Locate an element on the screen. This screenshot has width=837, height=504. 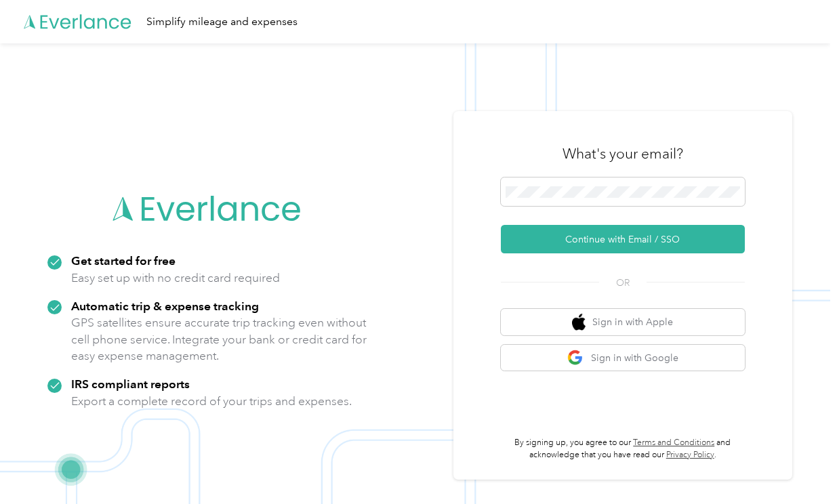
p: By signing up, you agree to our and acknowledge that you have read our . is located at coordinates (623, 448).